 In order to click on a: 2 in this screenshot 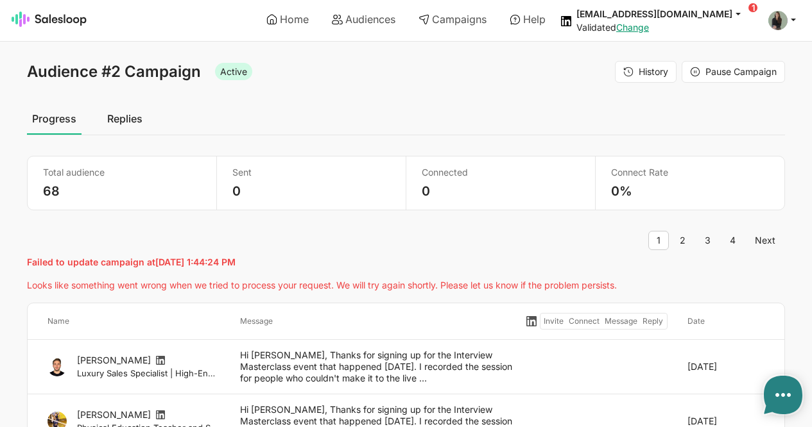, I will do `click(682, 241)`.